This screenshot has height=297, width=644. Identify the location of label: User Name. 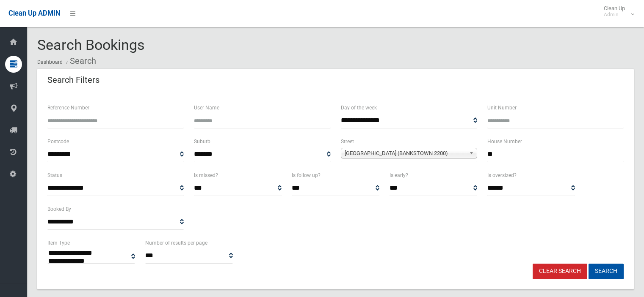
(207, 108).